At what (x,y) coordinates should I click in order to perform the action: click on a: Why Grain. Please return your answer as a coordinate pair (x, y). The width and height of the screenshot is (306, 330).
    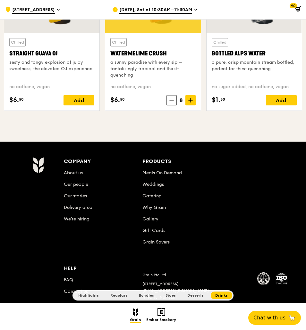
    Looking at the image, I should click on (154, 207).